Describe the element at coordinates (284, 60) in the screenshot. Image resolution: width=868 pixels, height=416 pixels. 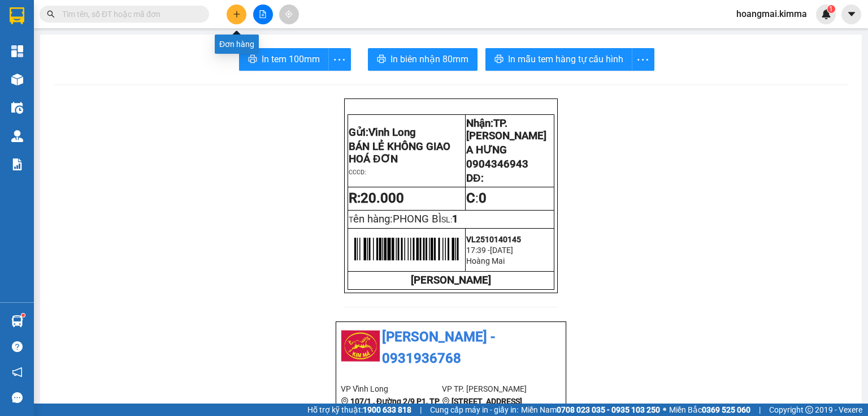
I see `button: printerIn tem 100mm` at that location.